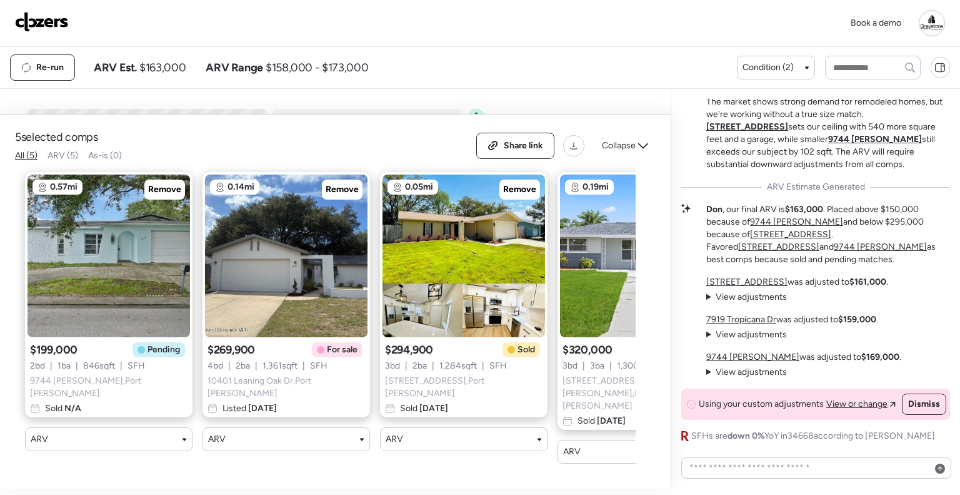 Image resolution: width=960 pixels, height=495 pixels. I want to click on span: Listed, so click(249, 408).